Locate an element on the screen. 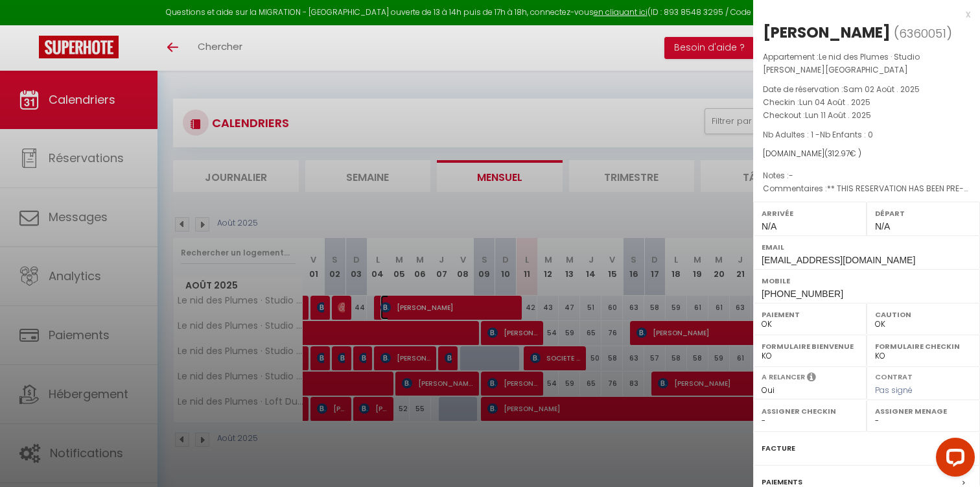 The image size is (980, 487). label: Formulaire Checkin is located at coordinates (923, 347).